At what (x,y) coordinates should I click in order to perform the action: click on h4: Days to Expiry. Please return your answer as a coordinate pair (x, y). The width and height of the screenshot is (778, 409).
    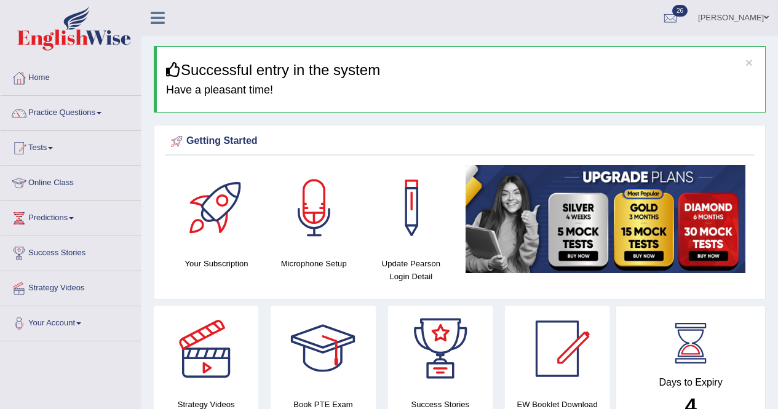
    Looking at the image, I should click on (690, 382).